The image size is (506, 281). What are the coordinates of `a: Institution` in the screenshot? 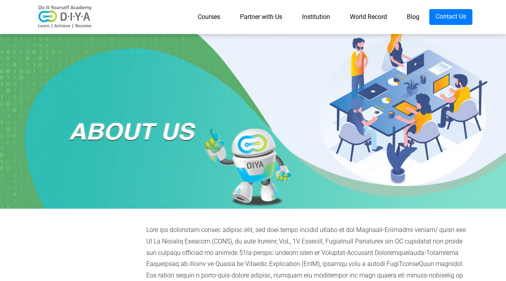 It's located at (316, 17).